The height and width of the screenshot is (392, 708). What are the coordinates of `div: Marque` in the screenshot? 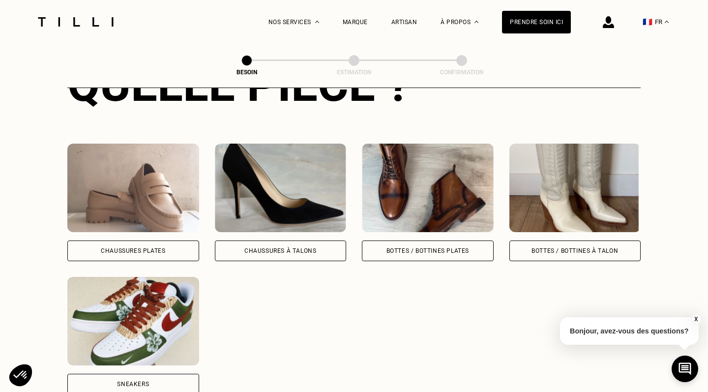 It's located at (355, 22).